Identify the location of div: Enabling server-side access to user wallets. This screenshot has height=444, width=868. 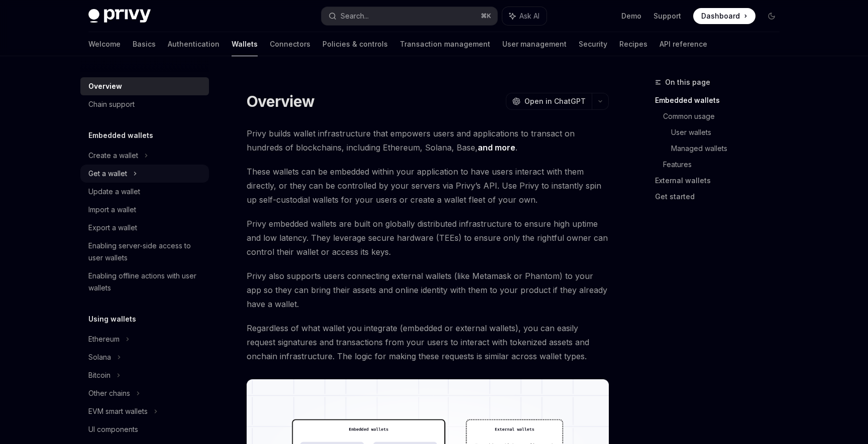
(146, 252).